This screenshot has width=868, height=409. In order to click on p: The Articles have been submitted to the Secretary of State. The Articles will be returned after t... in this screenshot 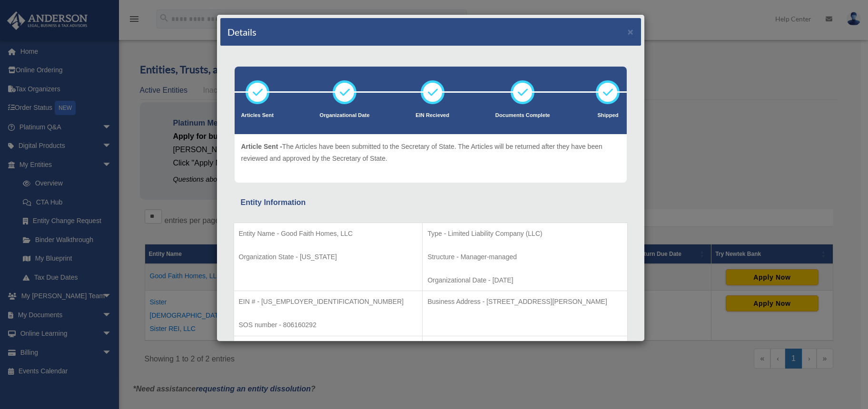, I will do `click(431, 152)`.